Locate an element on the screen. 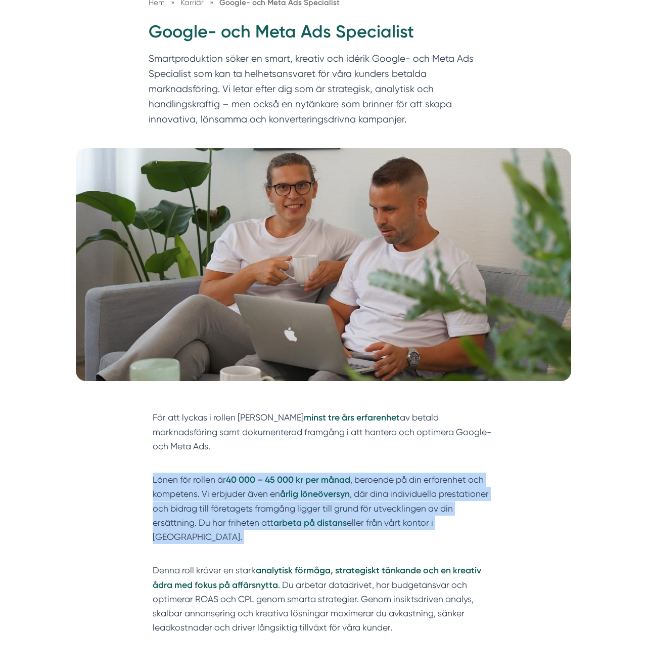  p: Lönen för rollen är , beroende på din erfarenhet och kompetens. Vi erbjuder även en , där dina in... is located at coordinates (324, 515).